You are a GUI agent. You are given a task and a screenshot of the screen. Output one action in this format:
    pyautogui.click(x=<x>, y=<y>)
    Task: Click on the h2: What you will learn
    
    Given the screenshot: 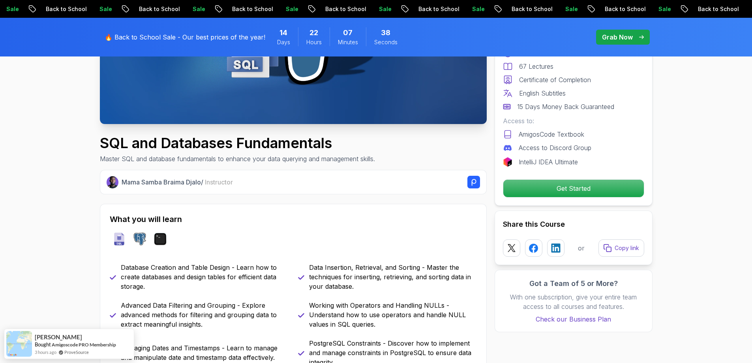 What is the action you would take?
    pyautogui.click(x=293, y=219)
    